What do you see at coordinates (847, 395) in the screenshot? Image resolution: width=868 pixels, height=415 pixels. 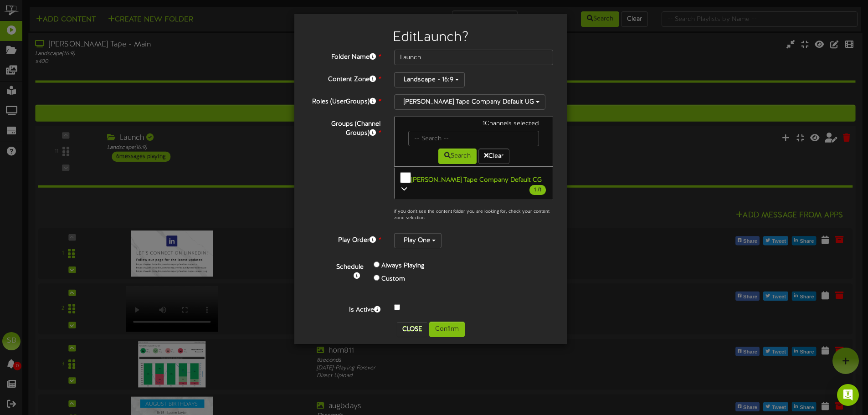 I see `div: Open Intercom Messenger` at bounding box center [847, 395].